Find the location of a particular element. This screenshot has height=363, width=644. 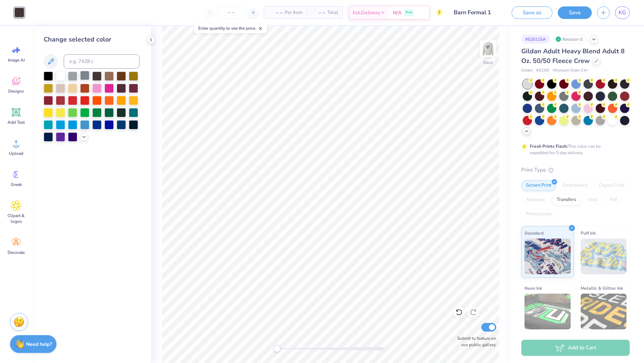

div: Vinyl is located at coordinates (593, 200).